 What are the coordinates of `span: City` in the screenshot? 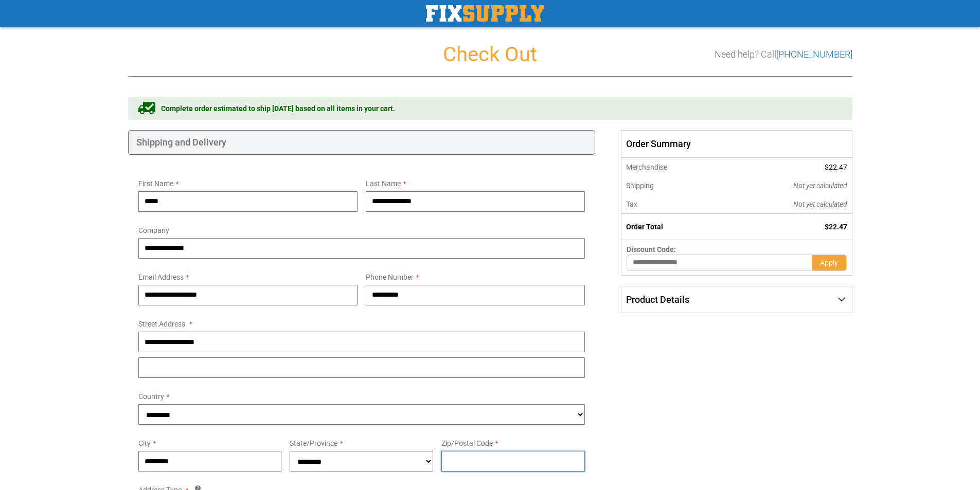 It's located at (145, 443).